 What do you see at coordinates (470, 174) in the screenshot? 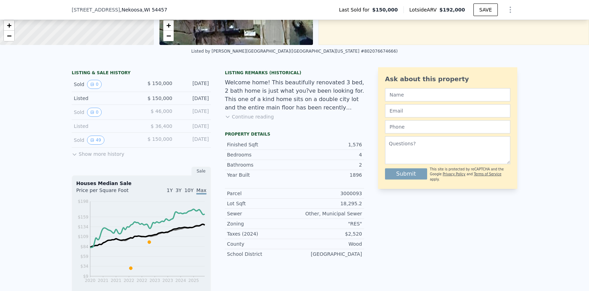
I see `div: This site is protected by reCAPTCHA and the Google and apply.` at bounding box center [470, 174].